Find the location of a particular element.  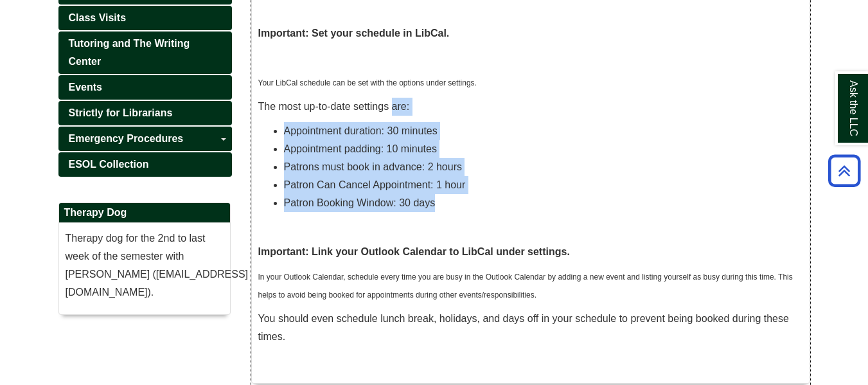

a: Back to Top is located at coordinates (844, 170).